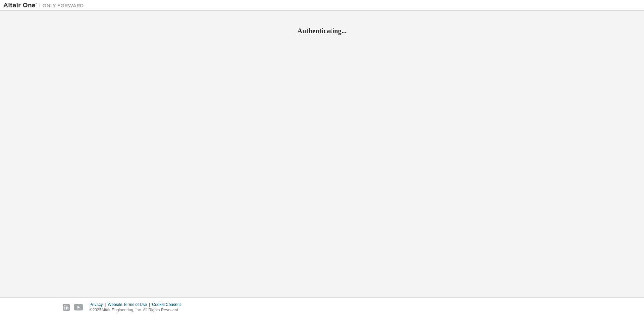 The width and height of the screenshot is (644, 317). What do you see at coordinates (66, 308) in the screenshot?
I see `img: linkedin.svg` at bounding box center [66, 308].